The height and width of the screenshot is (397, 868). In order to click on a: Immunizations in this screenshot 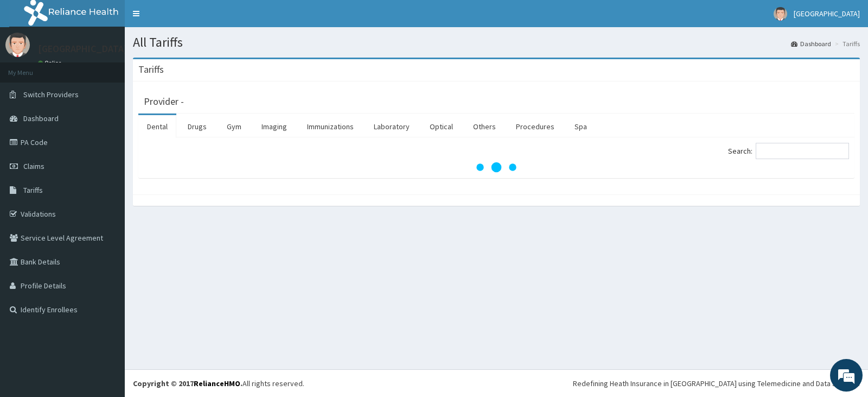, I will do `click(330, 126)`.